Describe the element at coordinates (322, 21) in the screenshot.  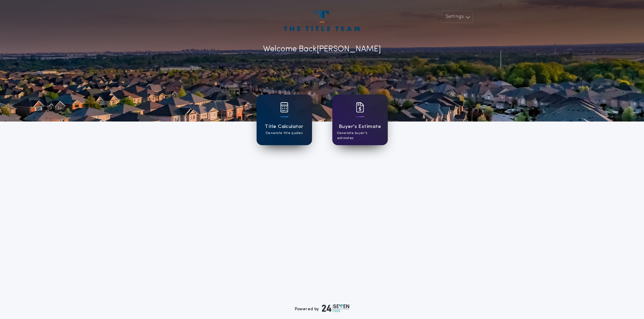
I see `img: account-logo` at that location.